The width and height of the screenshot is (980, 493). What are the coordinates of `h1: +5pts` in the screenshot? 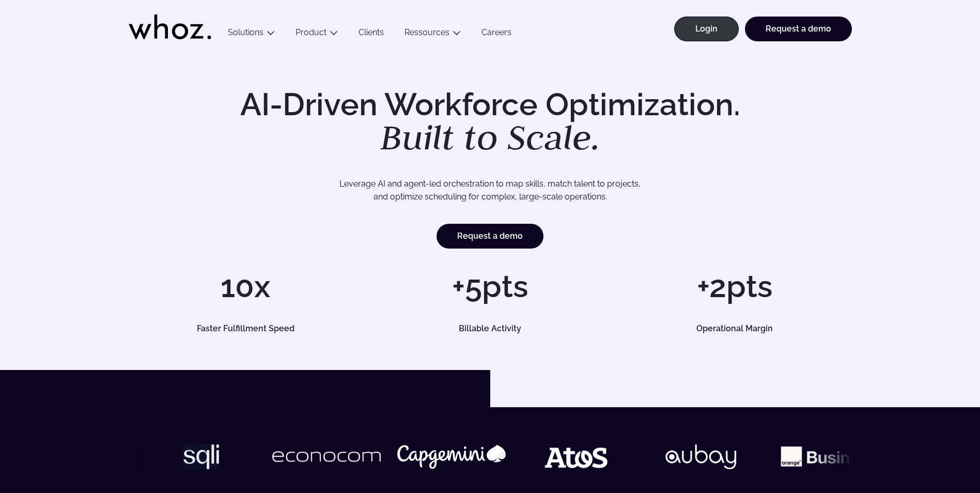 It's located at (490, 287).